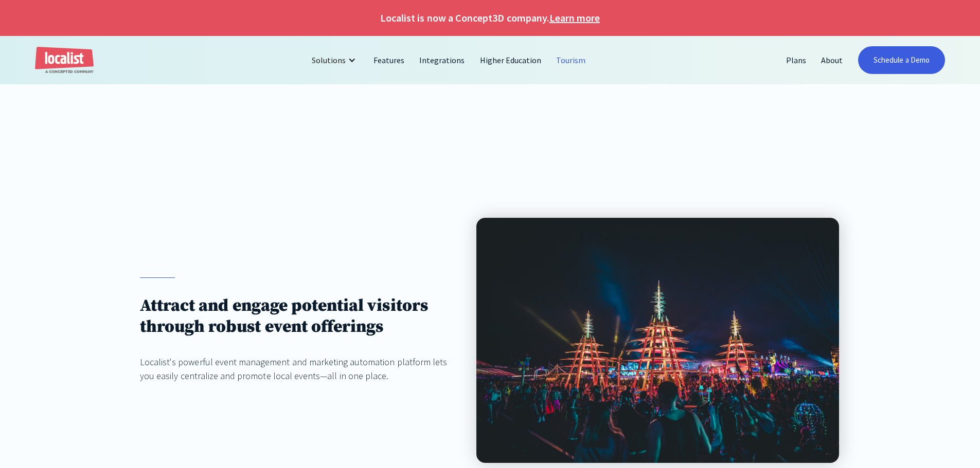 Image resolution: width=980 pixels, height=468 pixels. What do you see at coordinates (832, 60) in the screenshot?
I see `a: About` at bounding box center [832, 60].